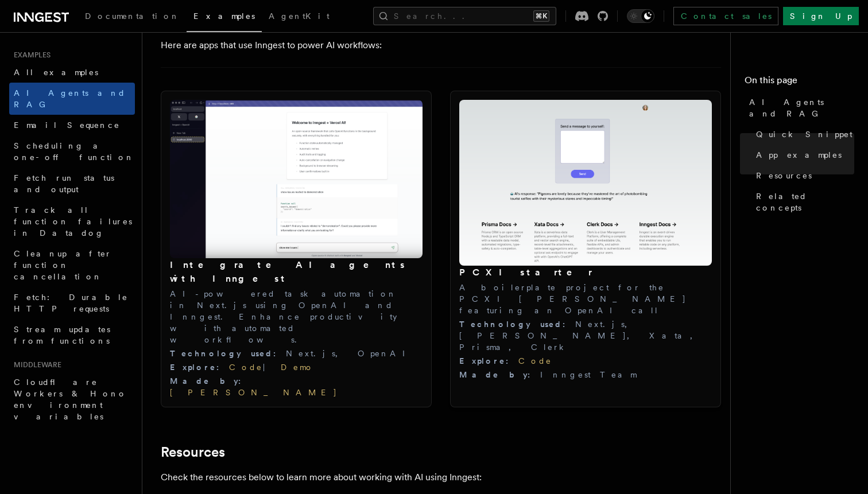 This screenshot has width=868, height=494. What do you see at coordinates (73, 222) in the screenshot?
I see `span: Track all function failures in Datadog` at bounding box center [73, 222].